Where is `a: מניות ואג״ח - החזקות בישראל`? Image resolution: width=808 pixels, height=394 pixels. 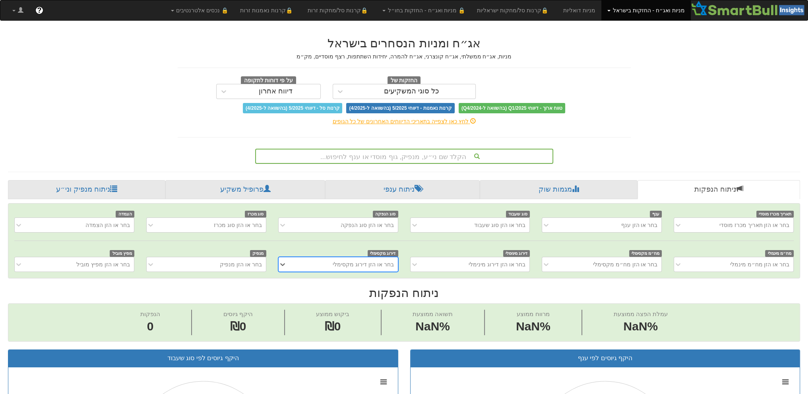 a: מניות ואג״ח - החזקות בישראל is located at coordinates (646, 10).